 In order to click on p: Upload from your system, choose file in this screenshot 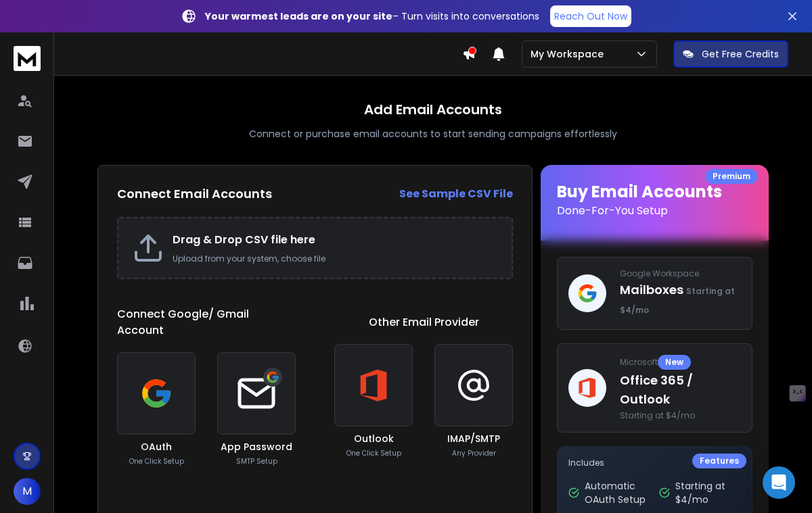, I will do `click(335, 259)`.